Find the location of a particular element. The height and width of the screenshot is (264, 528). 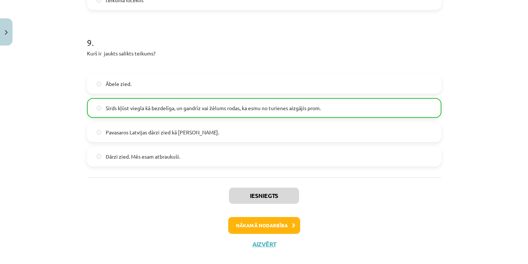

input: Sirds kļūst viegla kā bezdelīga, un gandrīz vai žēlums rodas, ka esmu no turienes aizgājis prom. is located at coordinates (99, 108).